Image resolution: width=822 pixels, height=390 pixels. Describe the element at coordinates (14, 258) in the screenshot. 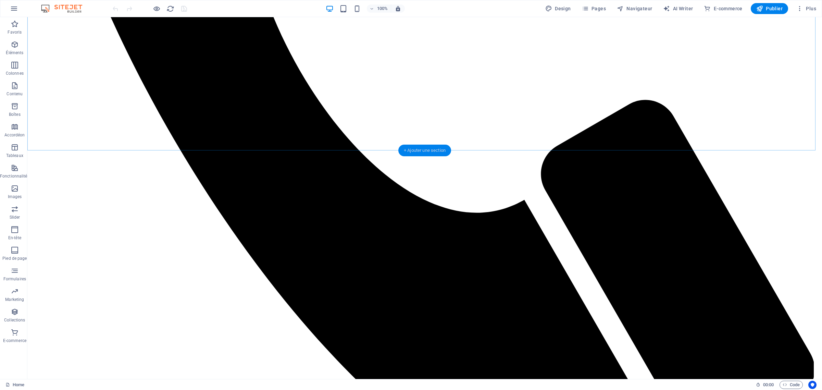

I see `p: Pied de page` at that location.